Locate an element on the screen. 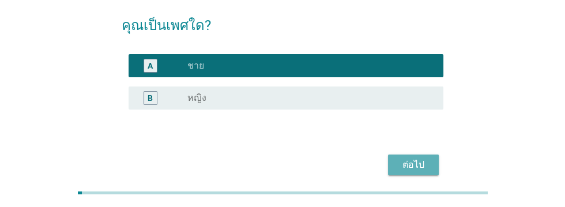  label: ชาย is located at coordinates (196, 66).